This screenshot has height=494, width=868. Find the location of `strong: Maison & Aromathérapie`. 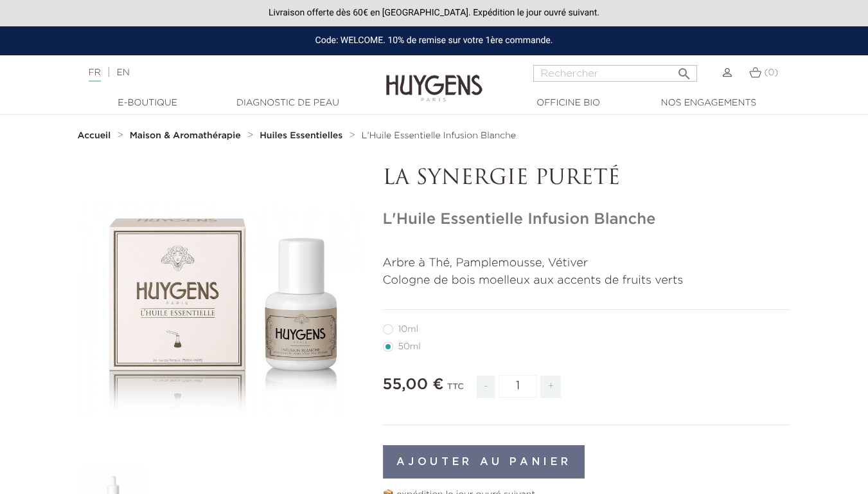

strong: Maison & Aromathérapie is located at coordinates (185, 136).